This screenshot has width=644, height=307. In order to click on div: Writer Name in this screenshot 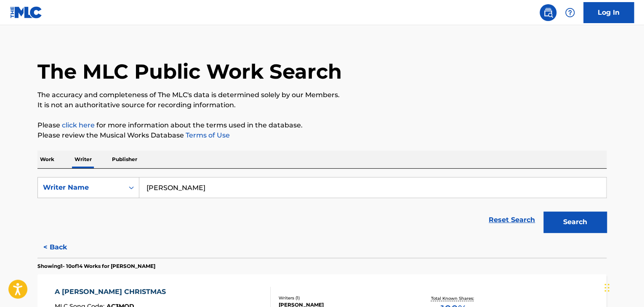, I will do `click(81, 188)`.